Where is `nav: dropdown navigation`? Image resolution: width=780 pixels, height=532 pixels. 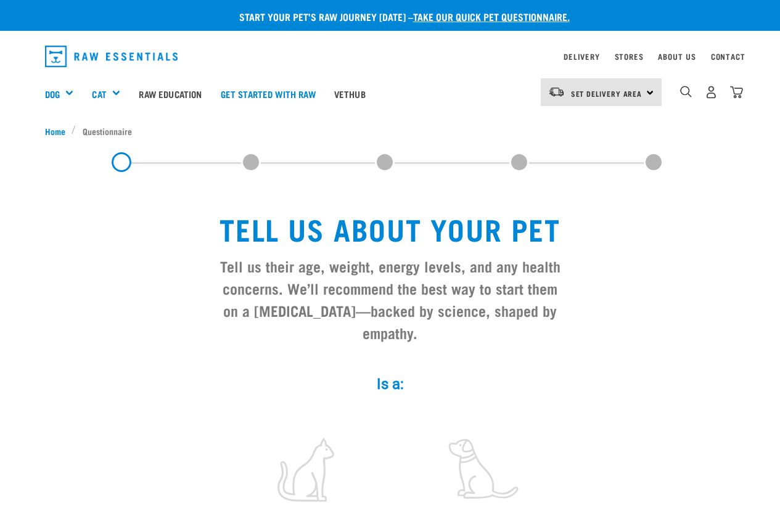 nav: dropdown navigation is located at coordinates (390, 56).